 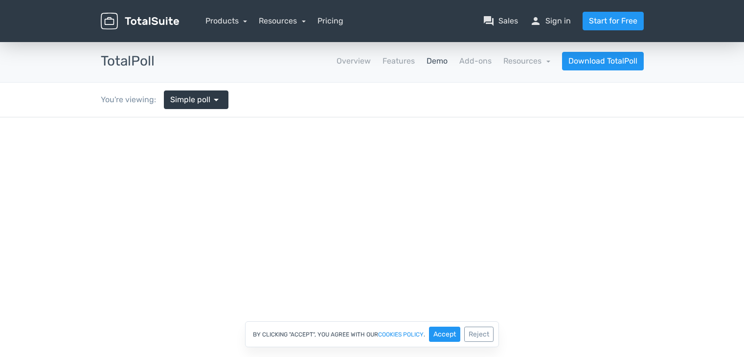 What do you see at coordinates (603, 61) in the screenshot?
I see `a: Download TotalPoll` at bounding box center [603, 61].